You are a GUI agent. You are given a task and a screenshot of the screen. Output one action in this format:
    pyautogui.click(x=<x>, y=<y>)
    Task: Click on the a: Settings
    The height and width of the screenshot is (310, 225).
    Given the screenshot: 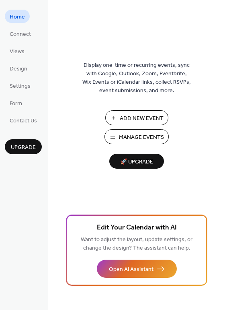 What is the action you would take?
    pyautogui.click(x=20, y=85)
    